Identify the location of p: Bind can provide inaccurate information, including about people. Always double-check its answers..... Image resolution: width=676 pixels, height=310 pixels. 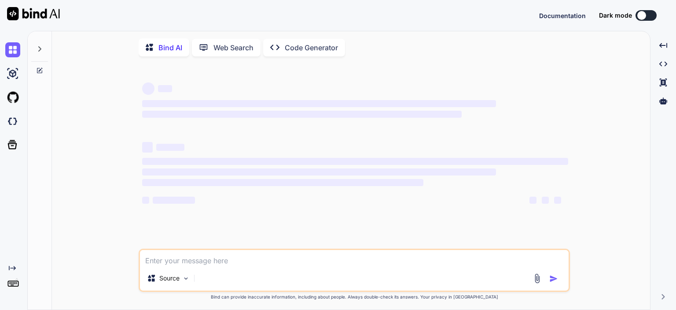
(355, 296).